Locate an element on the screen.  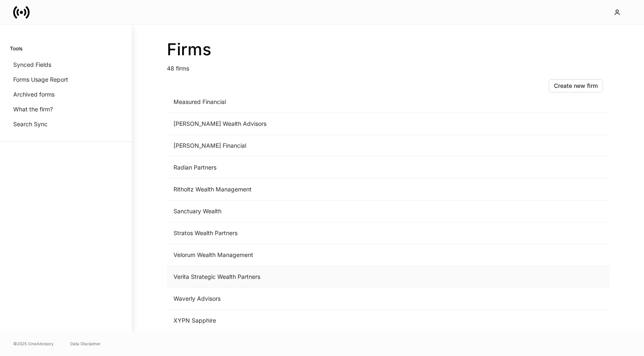
td: XYPN Sapphire is located at coordinates (320, 320).